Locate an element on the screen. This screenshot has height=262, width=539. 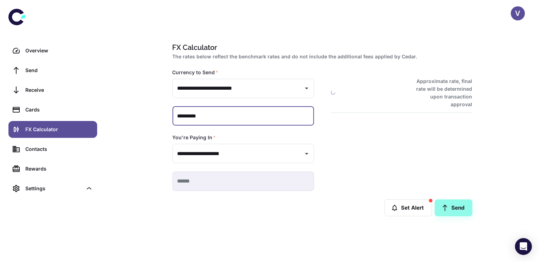
div: FX Calculator is located at coordinates (59, 130).